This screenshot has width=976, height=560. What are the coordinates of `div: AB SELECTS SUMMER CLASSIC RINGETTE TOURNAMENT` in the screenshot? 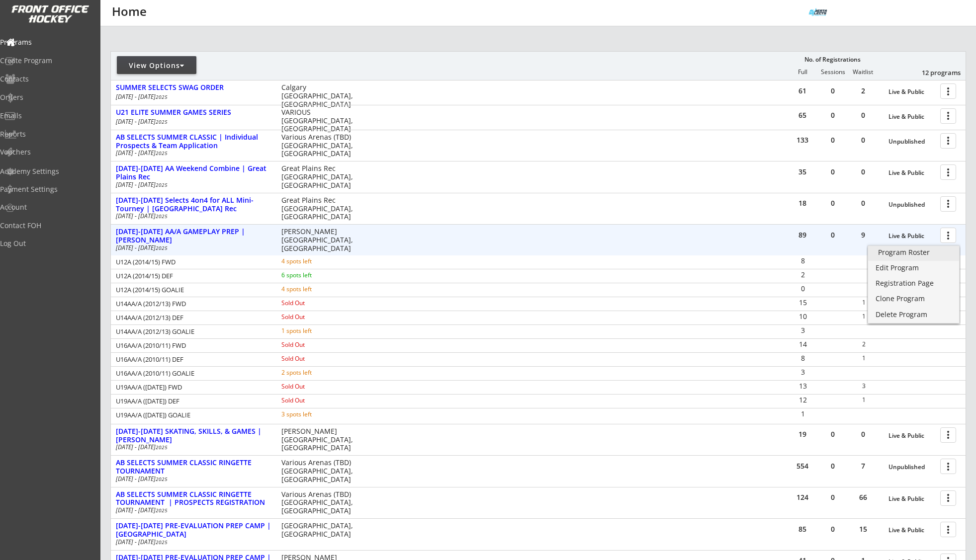 It's located at (193, 467).